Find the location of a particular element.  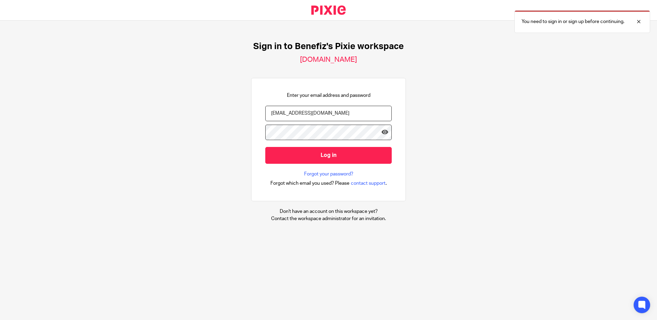

input: name@example.com is located at coordinates (328, 113).